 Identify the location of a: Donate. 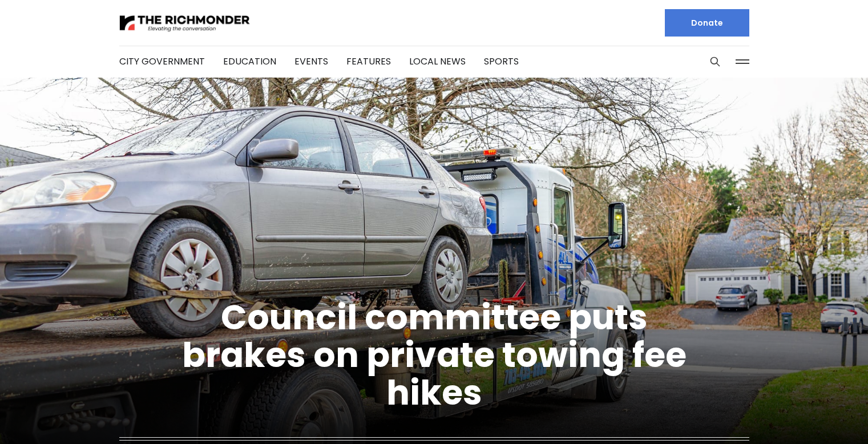
(707, 23).